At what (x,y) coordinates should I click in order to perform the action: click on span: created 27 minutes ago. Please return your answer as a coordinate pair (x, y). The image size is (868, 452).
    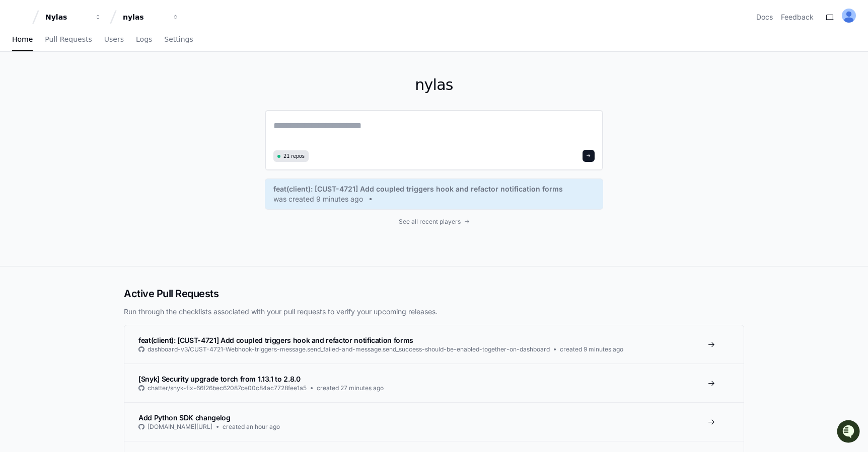
    Looking at the image, I should click on (350, 388).